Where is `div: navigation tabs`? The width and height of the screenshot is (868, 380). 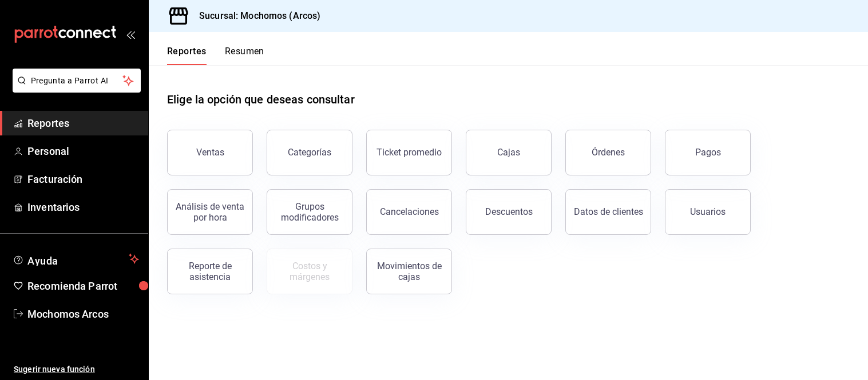
div: navigation tabs is located at coordinates (216, 55).